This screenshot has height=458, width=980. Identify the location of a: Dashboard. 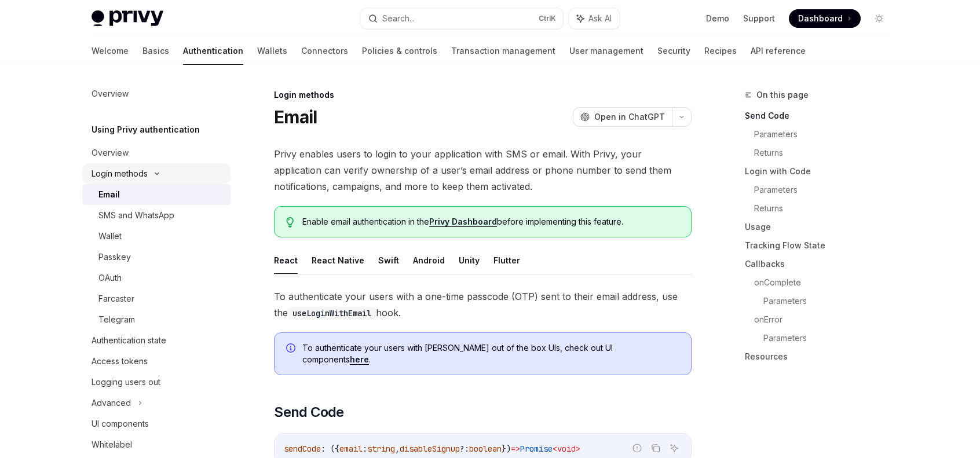
(825, 18).